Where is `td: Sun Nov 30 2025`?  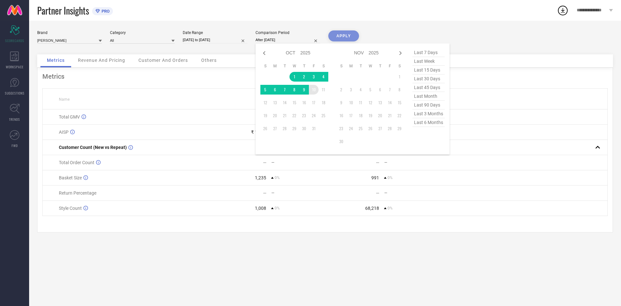 td: Sun Nov 30 2025 is located at coordinates (341, 141).